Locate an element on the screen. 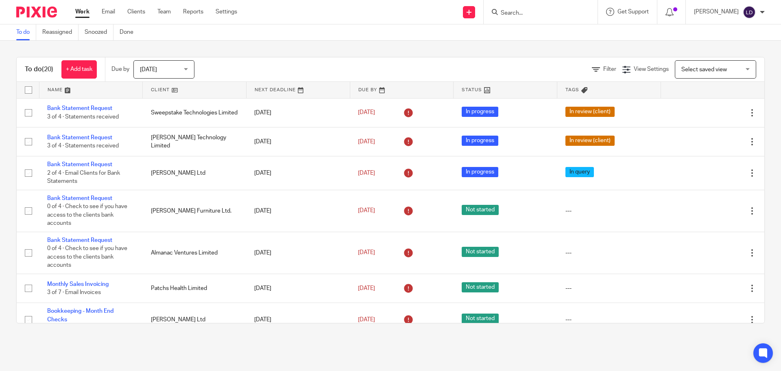 This screenshot has height=371, width=781. span: (20) is located at coordinates (48, 69).